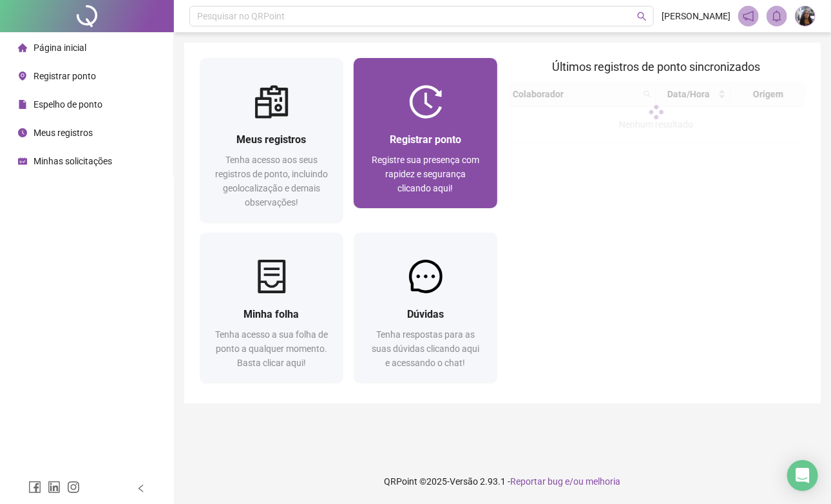  I want to click on span: search, so click(641, 16).